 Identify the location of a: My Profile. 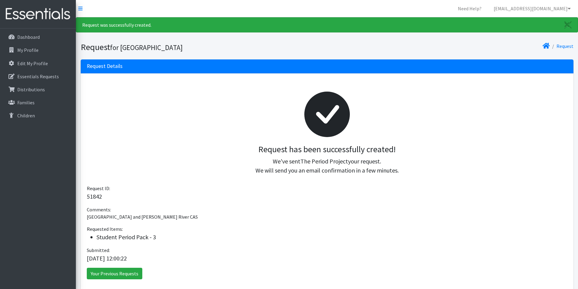
(38, 50).